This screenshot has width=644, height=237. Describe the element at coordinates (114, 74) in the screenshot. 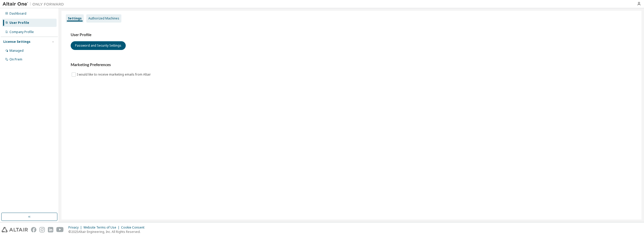

I see `label: I would like to receive marketing emails from Altair` at that location.